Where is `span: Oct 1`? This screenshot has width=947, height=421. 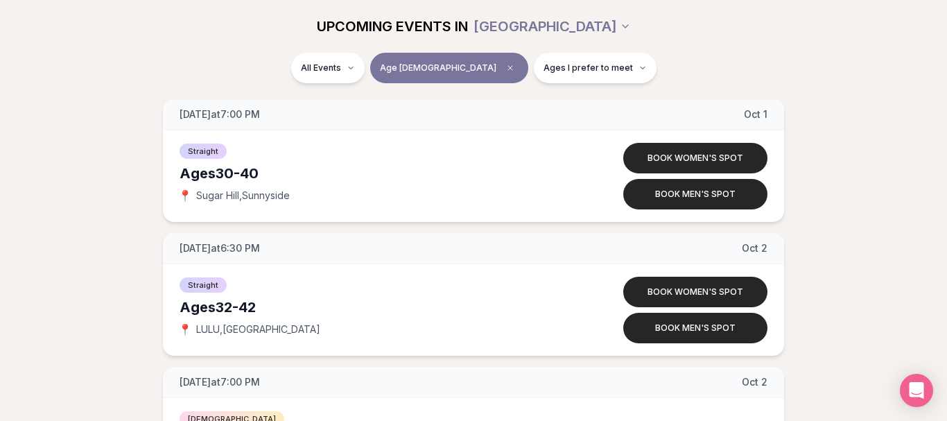 span: Oct 1 is located at coordinates (755, 114).